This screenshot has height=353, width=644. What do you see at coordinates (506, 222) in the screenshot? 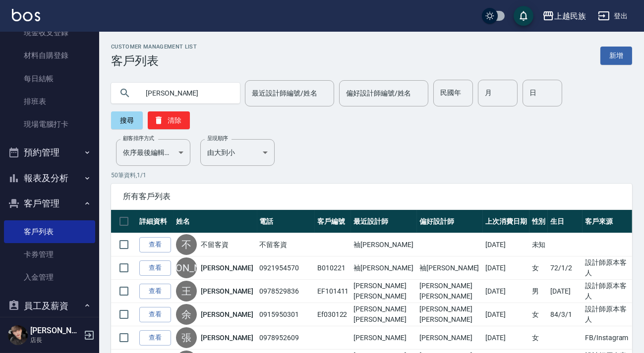
I see `th: 上次消費日期` at bounding box center [506, 222].